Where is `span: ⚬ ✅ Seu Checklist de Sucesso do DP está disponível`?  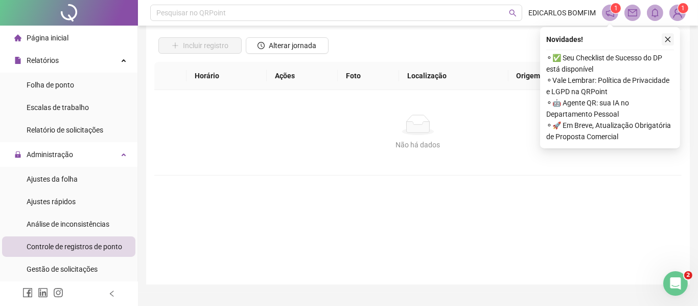
span: ⚬ ✅ Seu Checklist de Sucesso do DP está disponível is located at coordinates (610, 63).